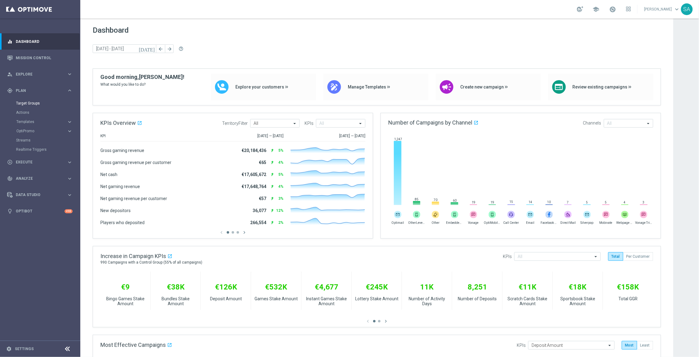 This screenshot has height=357, width=699. What do you see at coordinates (40, 74) in the screenshot?
I see `button: person_search Explore keyboard_arrow_right` at bounding box center [40, 74].